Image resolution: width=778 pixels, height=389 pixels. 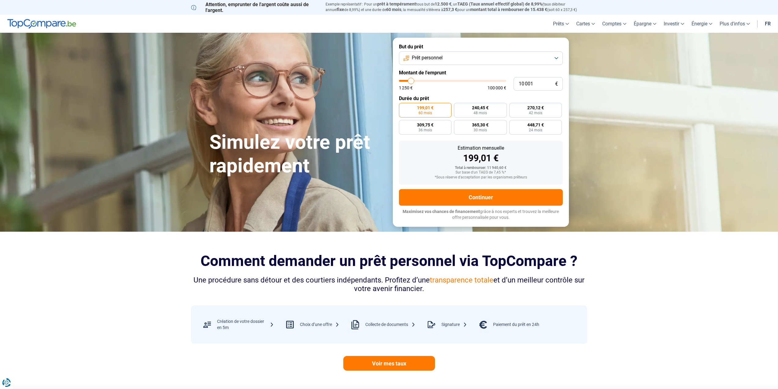 What do you see at coordinates (480, 108) in the screenshot?
I see `span: 240,45 €` at bounding box center [480, 108].